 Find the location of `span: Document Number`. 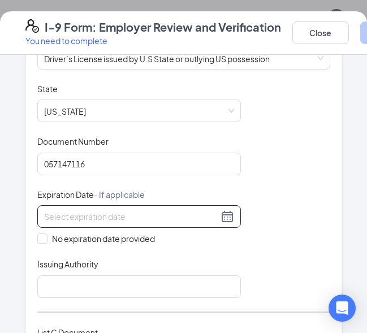

span: Document Number is located at coordinates (73, 142).